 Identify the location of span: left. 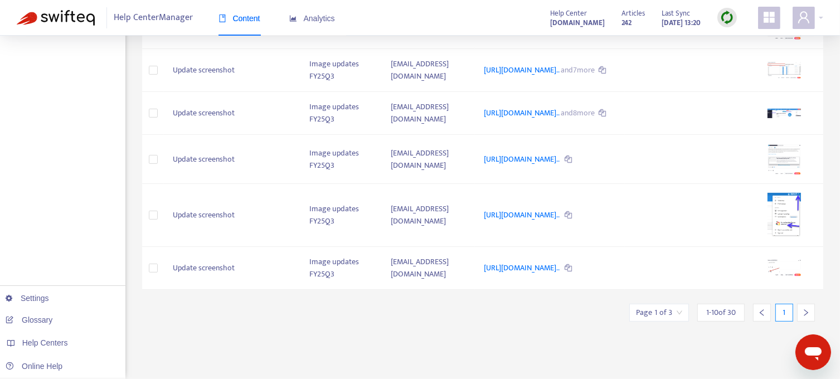
(762, 313).